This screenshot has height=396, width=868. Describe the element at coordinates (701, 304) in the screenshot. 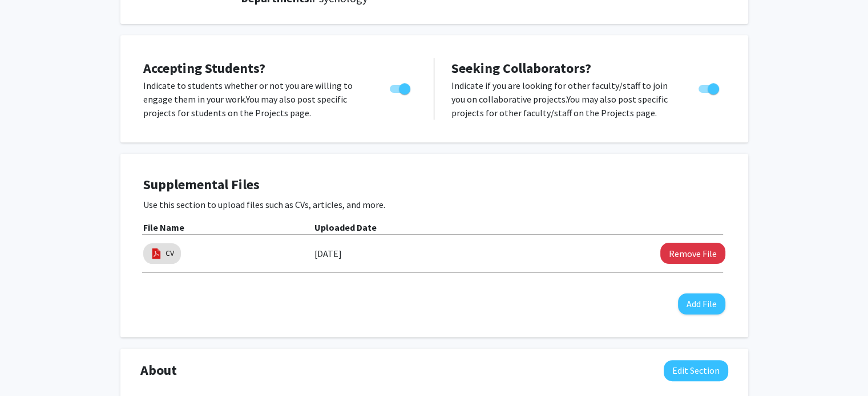

I see `button: Add File` at that location.